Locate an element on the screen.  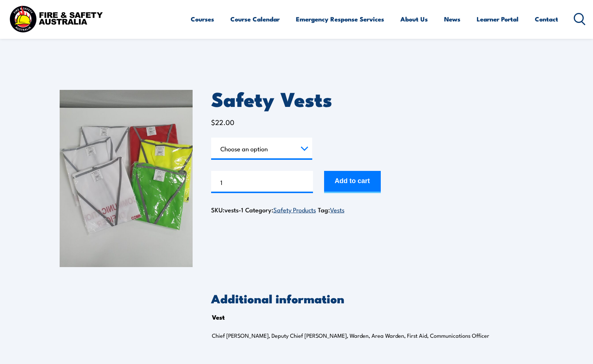
bdi: 22.00 is located at coordinates (223, 122).